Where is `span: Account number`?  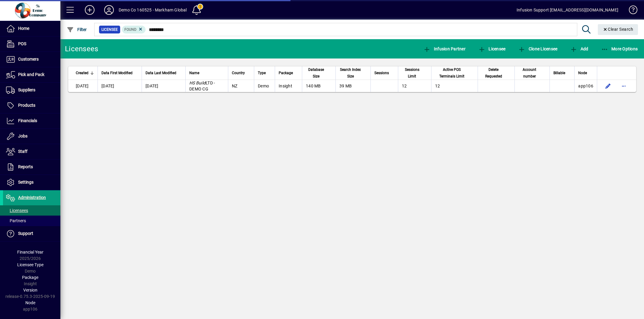
span: Account number is located at coordinates (529, 73).